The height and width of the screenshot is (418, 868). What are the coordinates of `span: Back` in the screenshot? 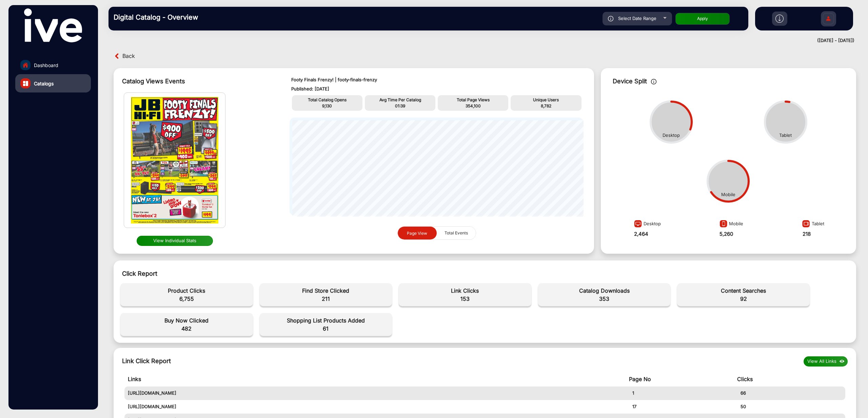 It's located at (128, 56).